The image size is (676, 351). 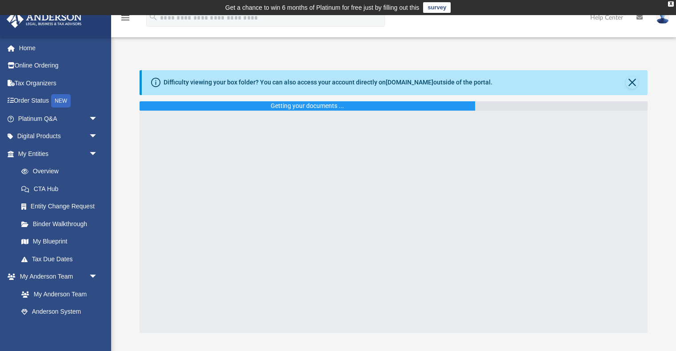 I want to click on a: Client Referrals, so click(x=60, y=329).